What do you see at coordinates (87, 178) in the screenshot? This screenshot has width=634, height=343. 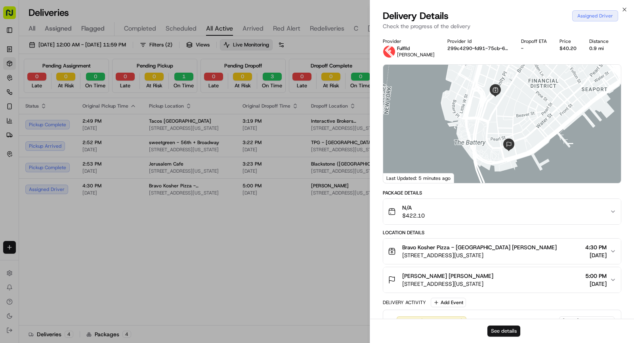 I see `span: Pylon` at bounding box center [87, 178].